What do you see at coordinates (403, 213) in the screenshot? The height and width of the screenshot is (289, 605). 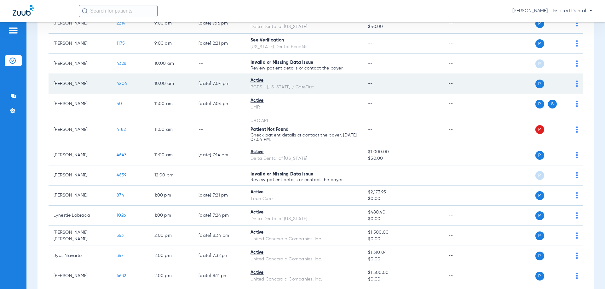 I see `span: $480.40` at bounding box center [403, 213].